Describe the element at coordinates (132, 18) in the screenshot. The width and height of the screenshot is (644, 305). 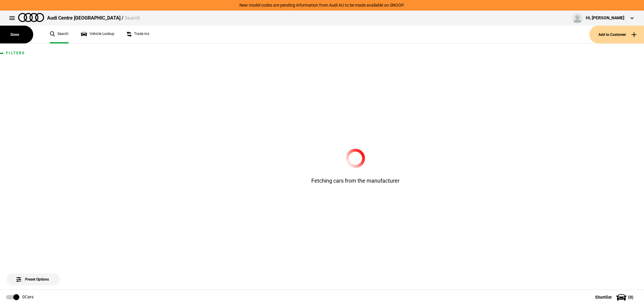
I see `span: Search` at that location.